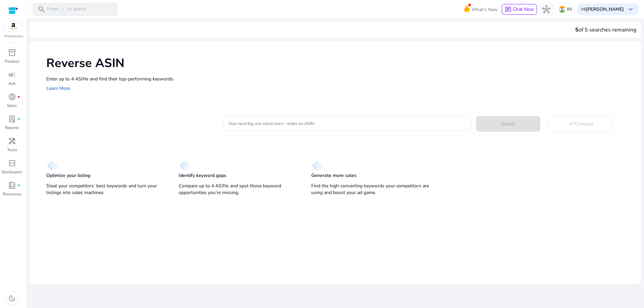 The image size is (644, 308). I want to click on button: chatChat Now, so click(519, 10).